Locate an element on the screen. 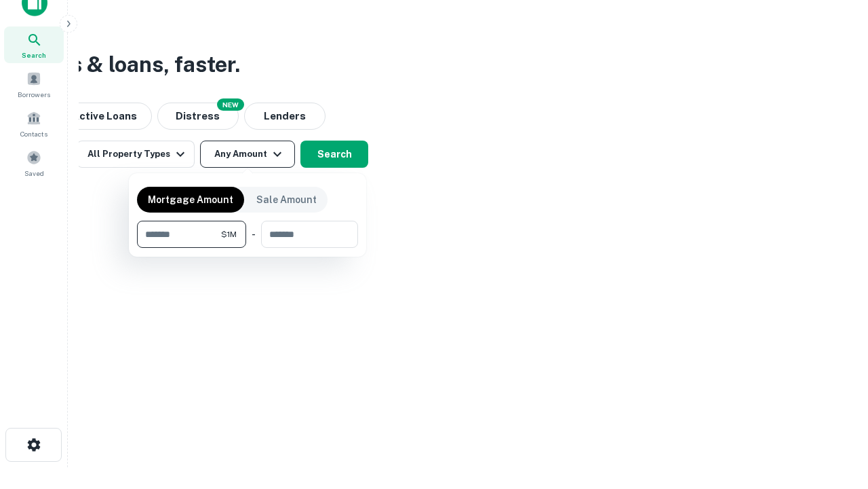 The width and height of the screenshot is (868, 489). span: $1M is located at coordinates (228, 234).